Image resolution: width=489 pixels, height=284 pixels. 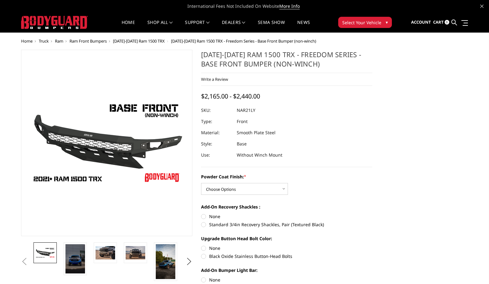 I want to click on button: Select Your Vehicle, so click(x=365, y=22).